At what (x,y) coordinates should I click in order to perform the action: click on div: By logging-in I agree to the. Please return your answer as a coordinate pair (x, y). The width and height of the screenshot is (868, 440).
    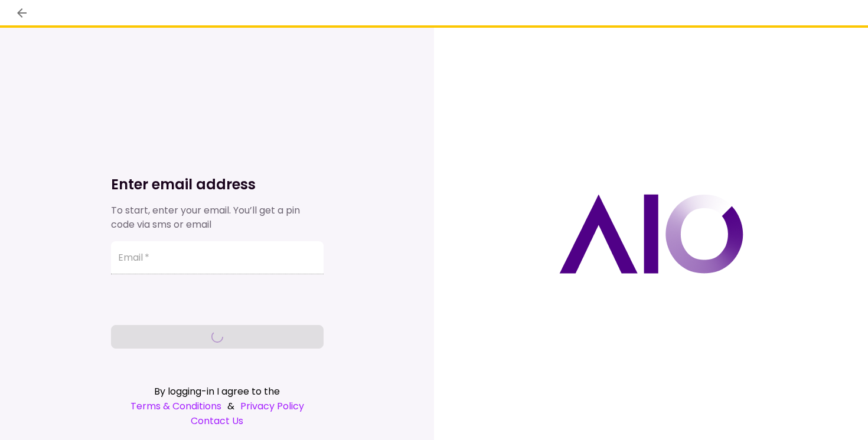
    Looking at the image, I should click on (217, 391).